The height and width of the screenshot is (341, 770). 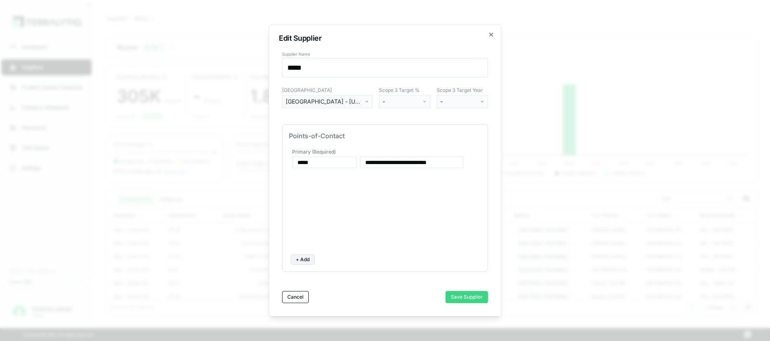 I want to click on div: Nucor, so click(x=146, y=48).